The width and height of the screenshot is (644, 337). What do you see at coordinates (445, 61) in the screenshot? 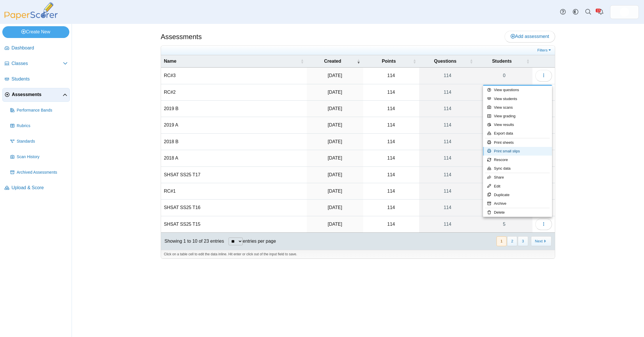
I see `span: Questions` at bounding box center [445, 61].